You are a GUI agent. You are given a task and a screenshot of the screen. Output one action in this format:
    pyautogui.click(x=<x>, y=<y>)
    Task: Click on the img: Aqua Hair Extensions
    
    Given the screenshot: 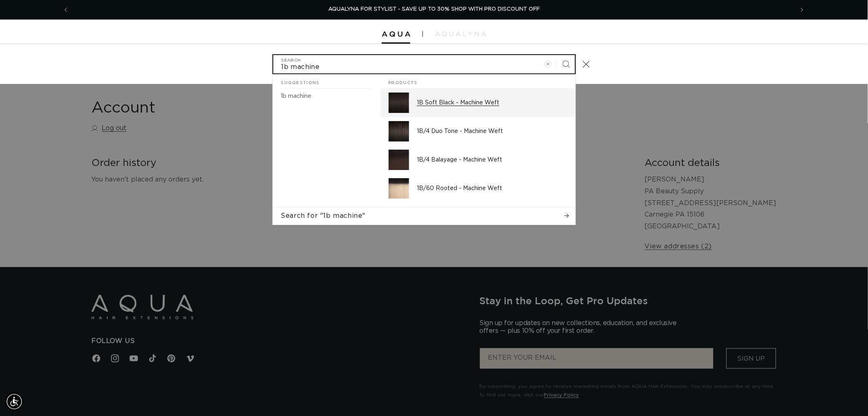 What is the action you would take?
    pyautogui.click(x=396, y=34)
    